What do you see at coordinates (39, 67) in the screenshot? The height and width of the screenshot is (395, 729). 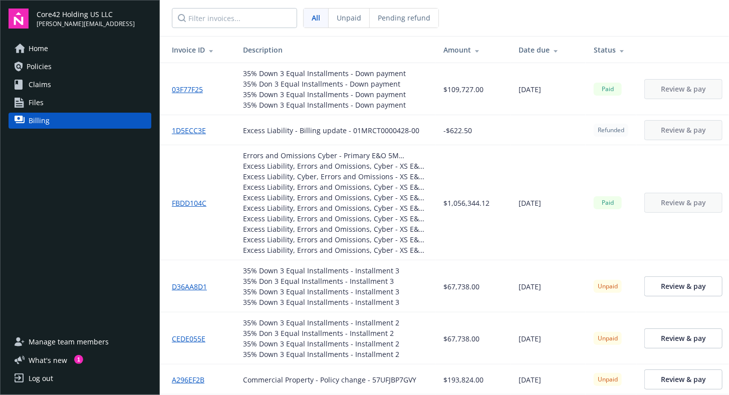 I see `span: Policies` at bounding box center [39, 67].